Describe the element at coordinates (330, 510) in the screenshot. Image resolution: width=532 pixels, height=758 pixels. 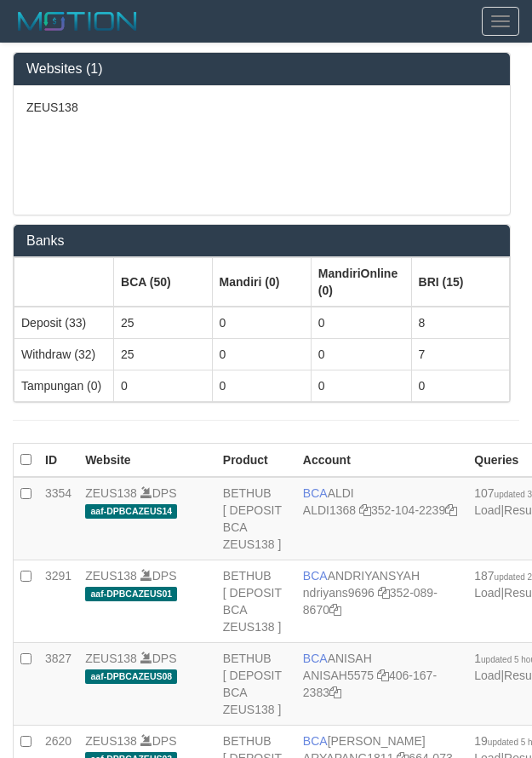
I see `a: ALDI1368` at that location.